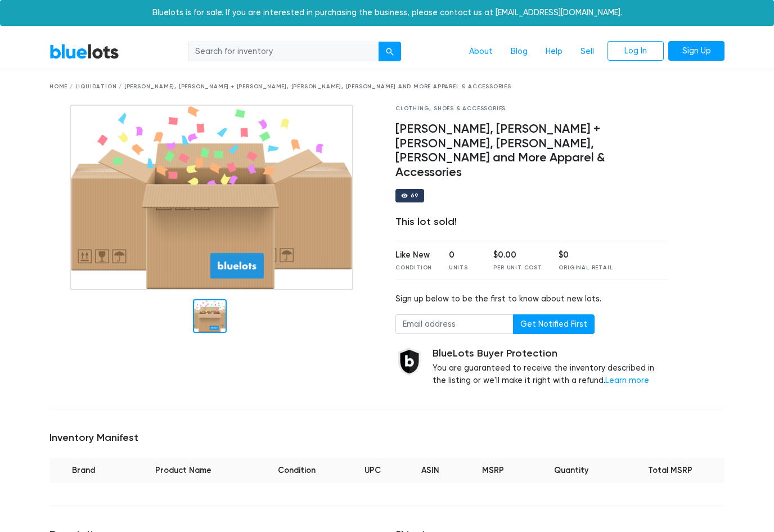 Image resolution: width=774 pixels, height=532 pixels. I want to click on a: Log In, so click(636, 51).